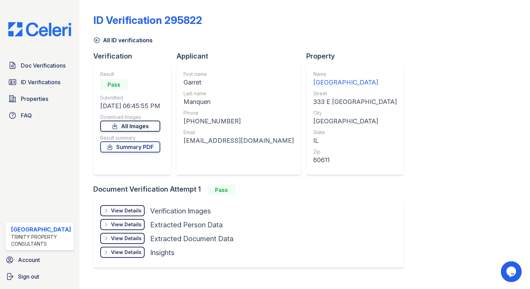 The width and height of the screenshot is (530, 289). Describe the element at coordinates (40, 29) in the screenshot. I see `img: CE_Logo_Blue-a8612792a0a2168367f1c8372b55b34899dd931a85d93a1a3d3e32e68fde9ad4.png` at that location.